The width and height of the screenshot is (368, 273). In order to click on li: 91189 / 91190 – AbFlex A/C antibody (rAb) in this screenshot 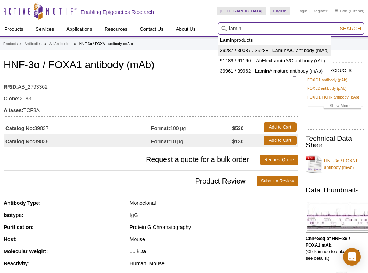, I will do `click(274, 61)`.